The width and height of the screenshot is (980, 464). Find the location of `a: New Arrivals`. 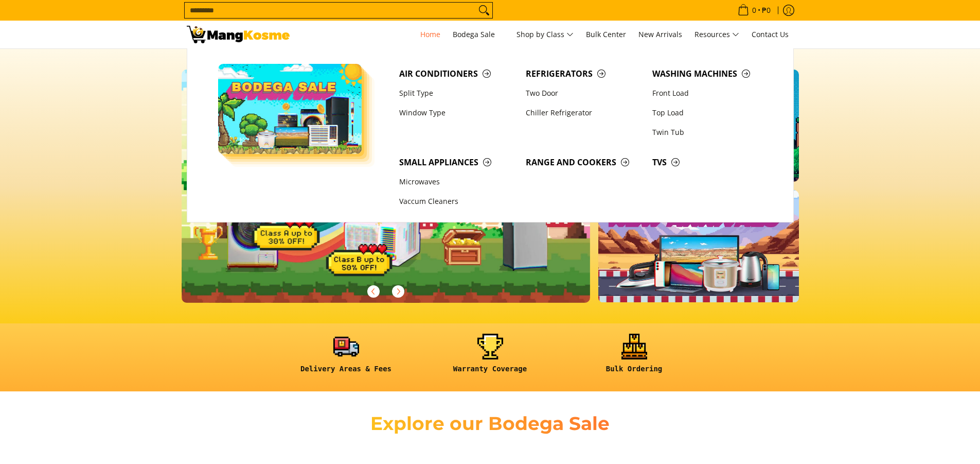

a: New Arrivals is located at coordinates (660, 34).